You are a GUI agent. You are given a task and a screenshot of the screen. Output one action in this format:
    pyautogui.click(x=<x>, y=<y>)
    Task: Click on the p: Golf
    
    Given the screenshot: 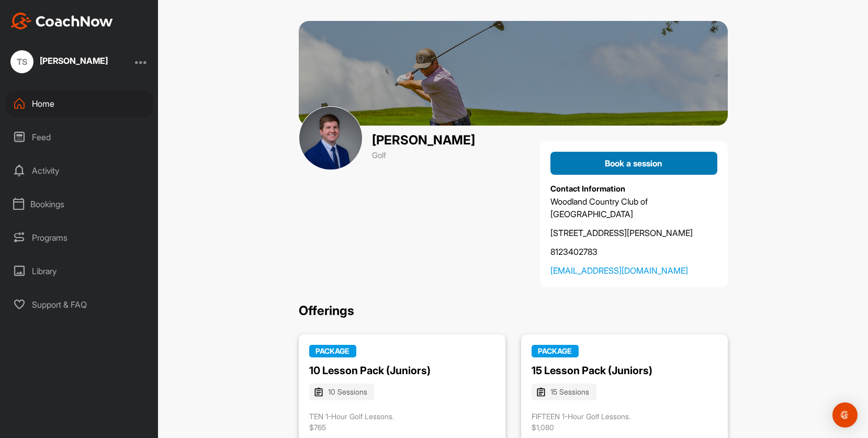 What is the action you would take?
    pyautogui.click(x=424, y=155)
    